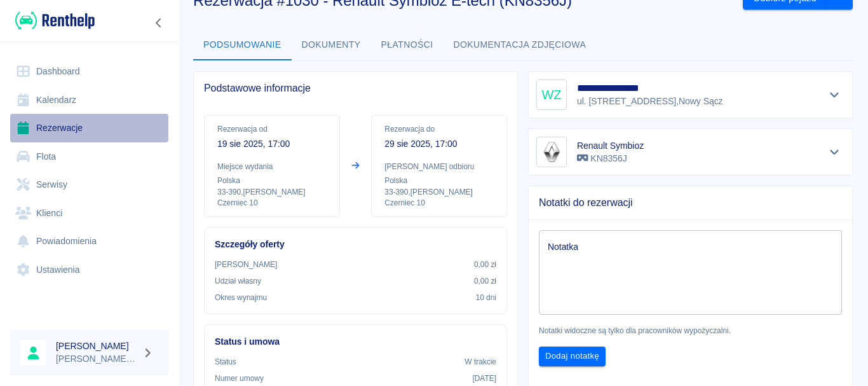 This screenshot has width=868, height=386. What do you see at coordinates (486, 297) in the screenshot?
I see `p: 10 dni` at bounding box center [486, 297].